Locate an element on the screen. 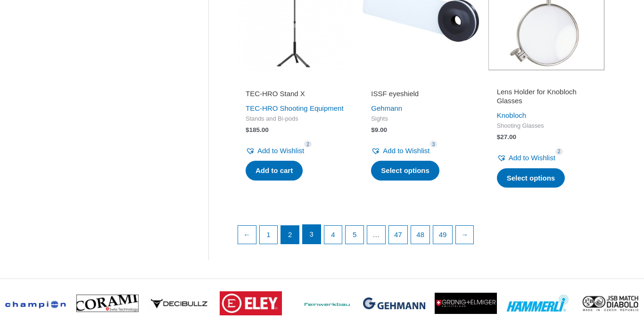 The image size is (644, 321). a: TEC-HRO Stand X is located at coordinates (295, 95).